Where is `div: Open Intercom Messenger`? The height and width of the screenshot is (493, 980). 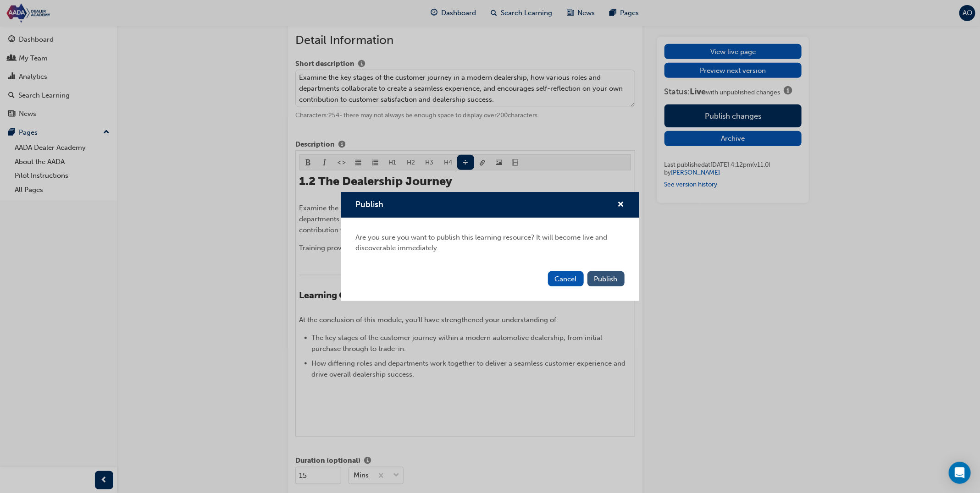
div: Open Intercom Messenger is located at coordinates (960, 474).